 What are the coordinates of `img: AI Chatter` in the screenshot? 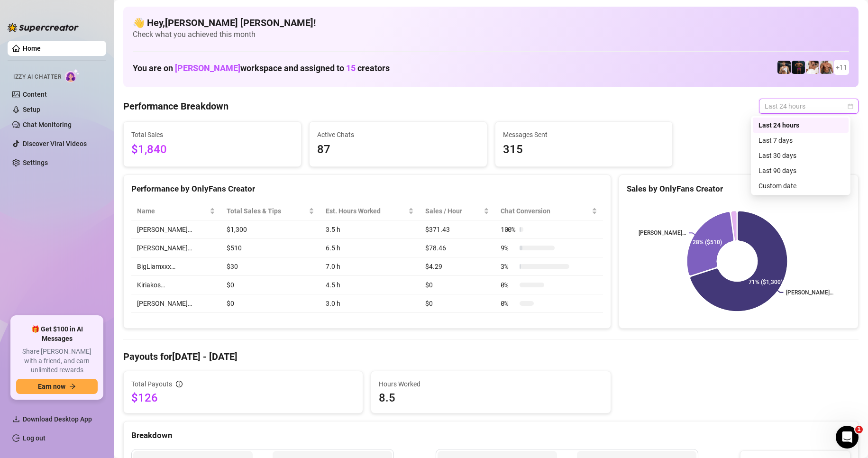 It's located at (72, 75).